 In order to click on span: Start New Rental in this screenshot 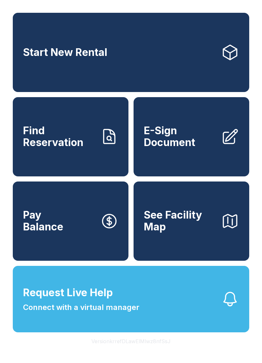, I will do `click(65, 52)`.